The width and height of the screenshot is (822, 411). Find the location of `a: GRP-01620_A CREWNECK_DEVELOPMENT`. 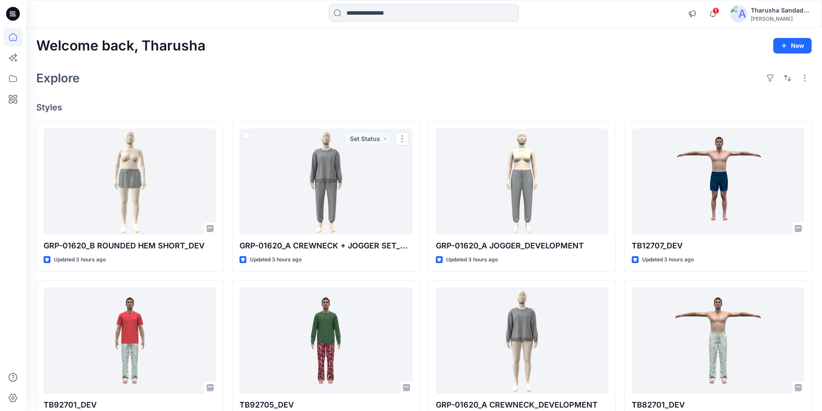

a: GRP-01620_A CREWNECK_DEVELOPMENT is located at coordinates (522, 341).